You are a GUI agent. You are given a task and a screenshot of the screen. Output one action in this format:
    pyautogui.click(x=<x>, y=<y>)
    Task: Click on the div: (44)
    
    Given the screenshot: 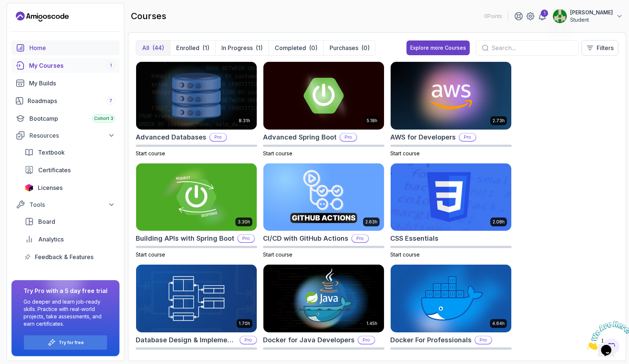 What is the action you would take?
    pyautogui.click(x=158, y=48)
    